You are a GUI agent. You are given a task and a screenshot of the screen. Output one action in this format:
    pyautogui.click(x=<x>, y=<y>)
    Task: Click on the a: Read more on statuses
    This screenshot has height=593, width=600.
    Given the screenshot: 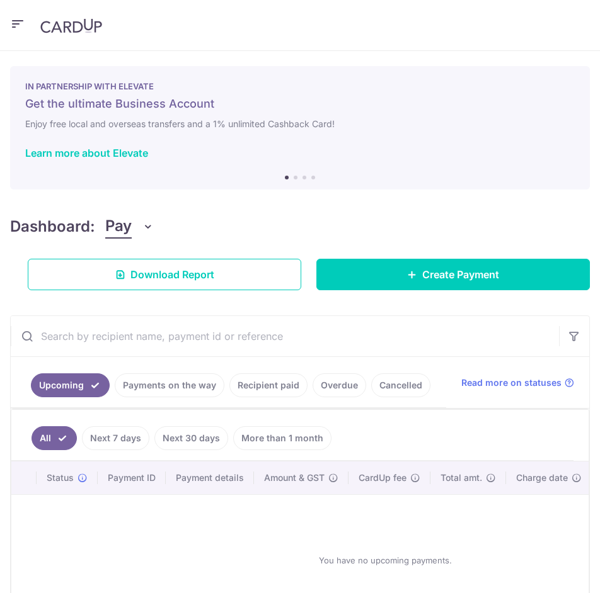 What is the action you would take?
    pyautogui.click(x=517, y=383)
    